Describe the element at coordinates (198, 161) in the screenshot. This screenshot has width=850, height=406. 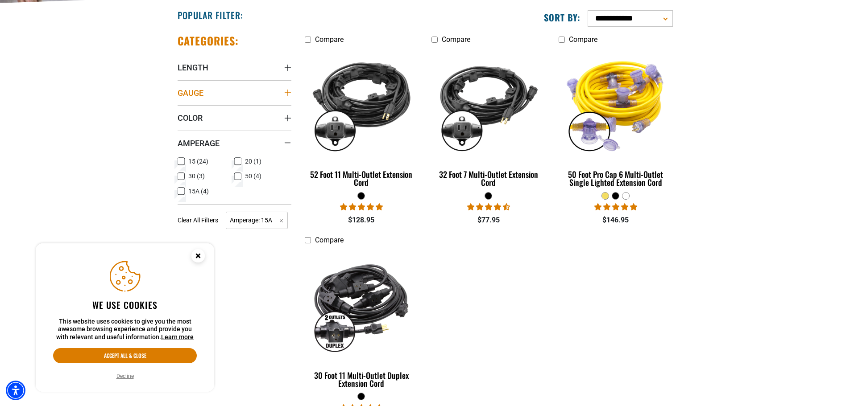
I see `span: 15 (24)` at that location.